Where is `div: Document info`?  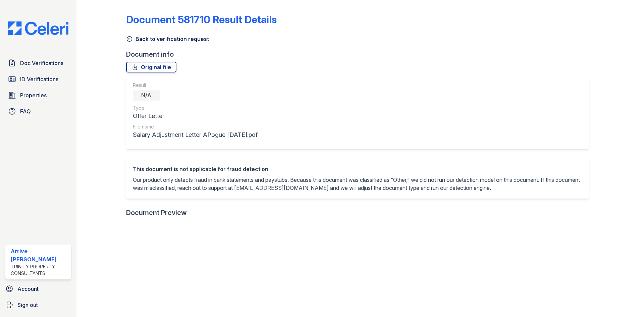
div: Document info is located at coordinates (360, 54).